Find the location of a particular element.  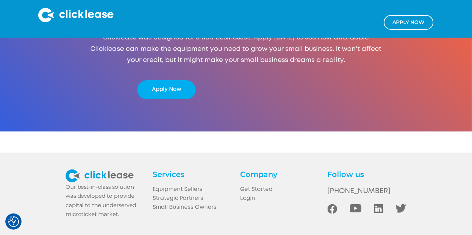

img: Twitter Social Icon is located at coordinates (401, 209).